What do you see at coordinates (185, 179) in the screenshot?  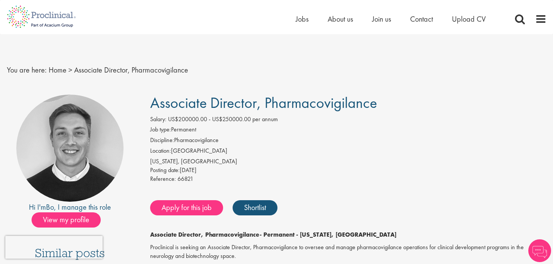 I see `span: 66821` at bounding box center [185, 179].